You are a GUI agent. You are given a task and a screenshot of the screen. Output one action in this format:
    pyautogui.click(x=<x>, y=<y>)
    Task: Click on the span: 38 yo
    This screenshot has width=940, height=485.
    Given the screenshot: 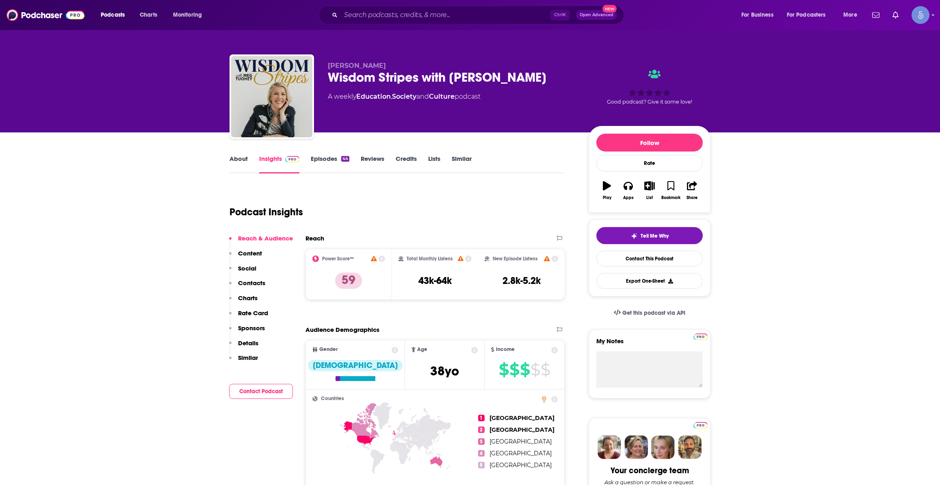 What is the action you would take?
    pyautogui.click(x=445, y=371)
    